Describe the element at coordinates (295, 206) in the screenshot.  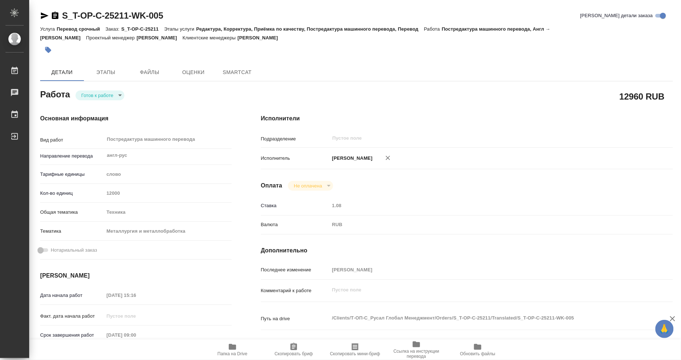
I see `p: Ставка` at that location.